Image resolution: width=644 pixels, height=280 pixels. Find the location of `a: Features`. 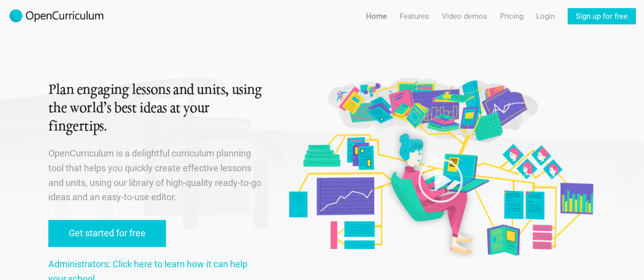

a: Features is located at coordinates (414, 17).